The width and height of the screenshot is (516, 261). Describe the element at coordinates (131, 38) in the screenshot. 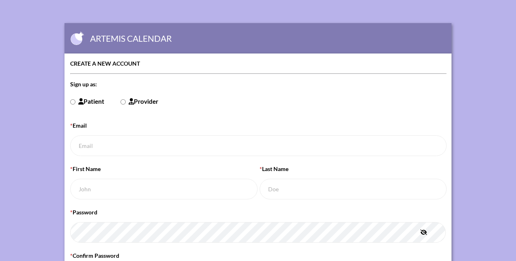

I see `span: ARTEMIS CALENDAR` at that location.